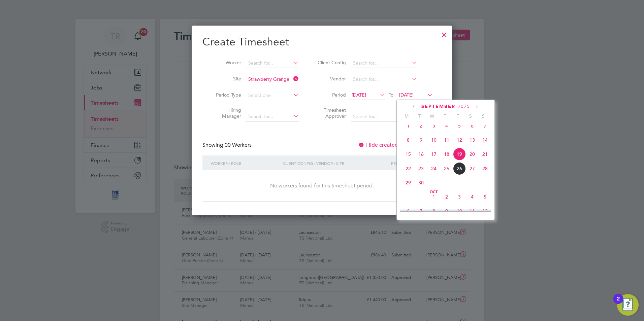 Image resolution: width=644 pixels, height=321 pixels. I want to click on label: Client Config, so click(331, 63).